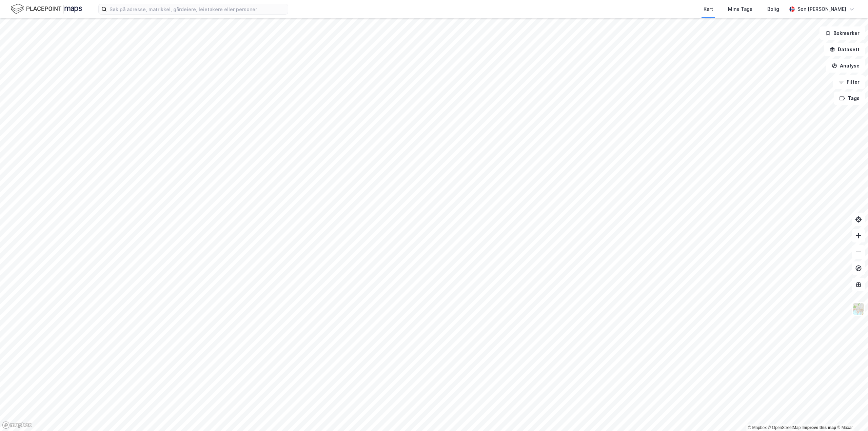  I want to click on button: Bokmerker, so click(843, 33).